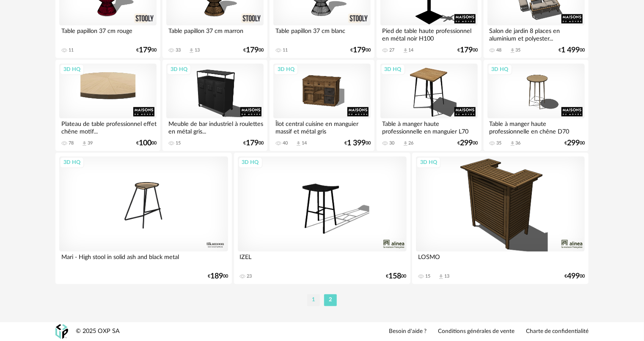 The image size is (644, 341). Describe the element at coordinates (536, 126) in the screenshot. I see `div: Table à manger haute professionnelle en chêne D70` at that location.